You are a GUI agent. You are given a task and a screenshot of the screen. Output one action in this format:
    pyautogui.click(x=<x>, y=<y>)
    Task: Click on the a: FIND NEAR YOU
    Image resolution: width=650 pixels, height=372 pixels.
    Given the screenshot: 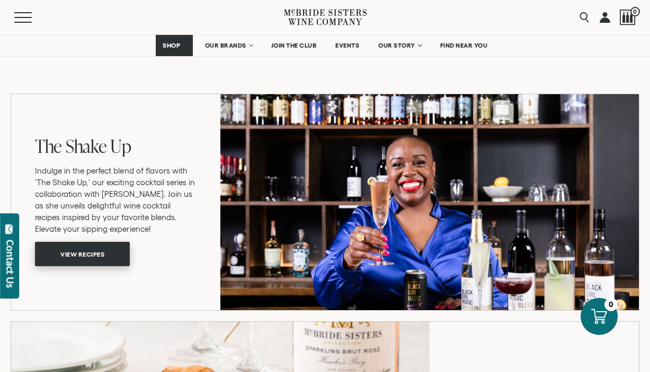 What is the action you would take?
    pyautogui.click(x=464, y=46)
    